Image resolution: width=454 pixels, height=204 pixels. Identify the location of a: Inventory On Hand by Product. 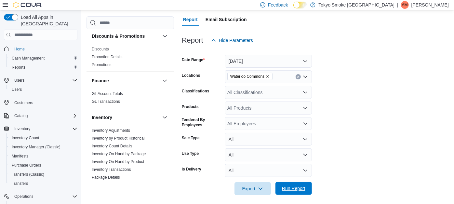
(118, 162).